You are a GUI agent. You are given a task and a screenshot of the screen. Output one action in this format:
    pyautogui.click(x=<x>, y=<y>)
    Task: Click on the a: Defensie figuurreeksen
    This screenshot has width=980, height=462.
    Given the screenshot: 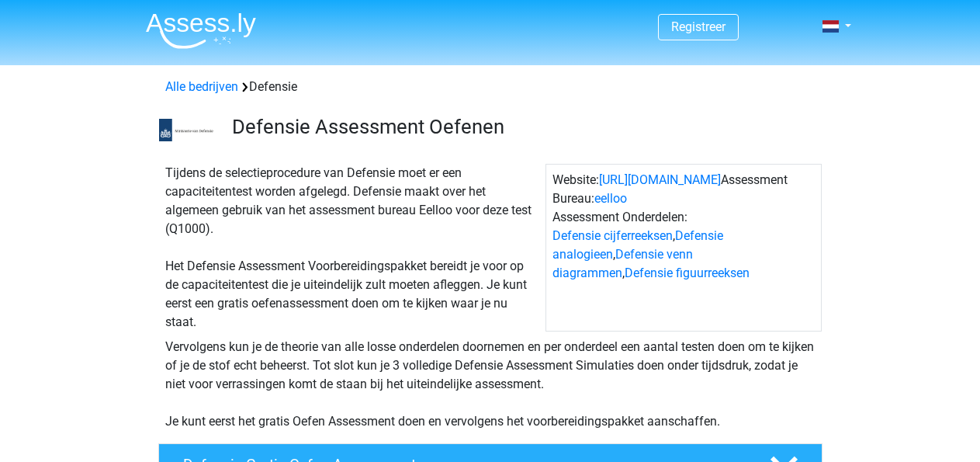 What is the action you would take?
    pyautogui.click(x=687, y=272)
    